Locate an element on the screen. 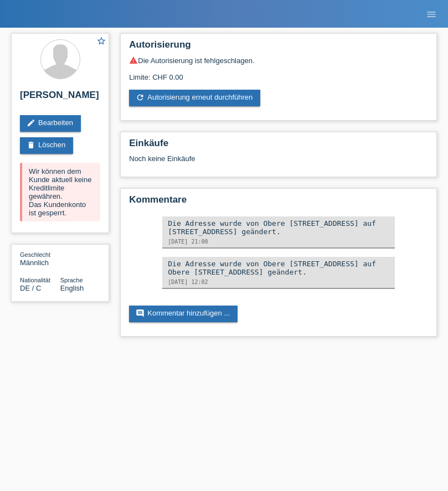  i: star_border is located at coordinates (101, 41).